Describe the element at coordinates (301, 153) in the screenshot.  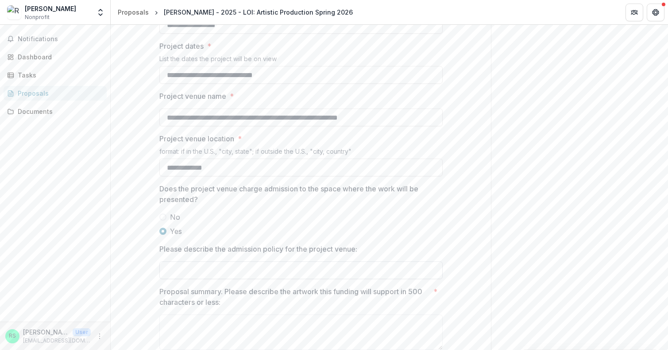
I see `div: format: if in the U.S., "city, state"; if outside the U.S., "city, country"` at that location.